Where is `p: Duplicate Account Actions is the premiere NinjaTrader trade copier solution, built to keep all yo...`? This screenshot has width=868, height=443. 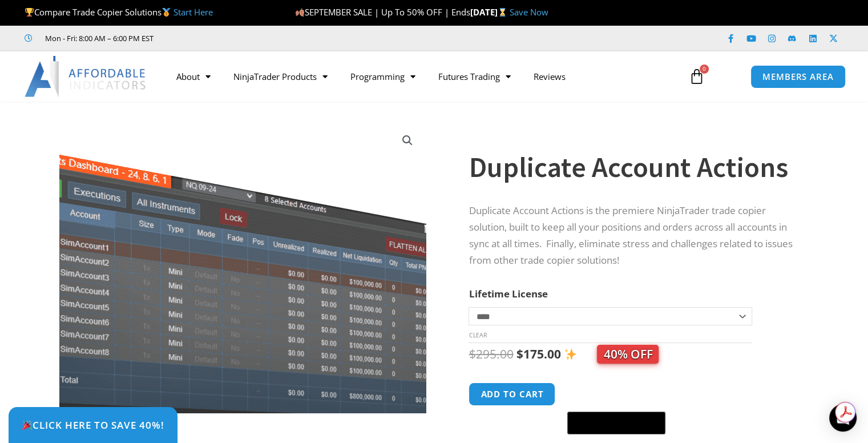
p: Duplicate Account Actions is the premiere NinjaTrader trade copier solution, built to keep all yo... is located at coordinates (636, 236).